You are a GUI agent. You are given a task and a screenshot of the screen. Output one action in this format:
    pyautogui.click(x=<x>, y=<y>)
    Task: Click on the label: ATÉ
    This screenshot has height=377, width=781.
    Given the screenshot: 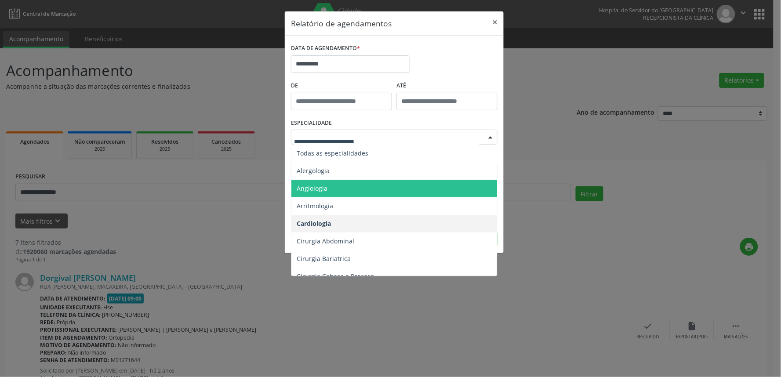 What is the action you would take?
    pyautogui.click(x=447, y=86)
    